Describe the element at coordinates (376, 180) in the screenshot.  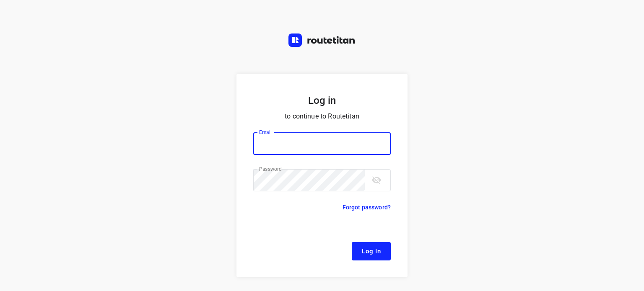
I see `button: toggle password visibility` at that location.